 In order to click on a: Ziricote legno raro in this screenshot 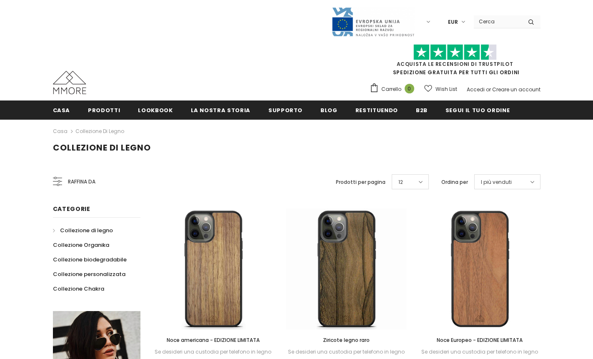, I will do `click(346, 340)`.